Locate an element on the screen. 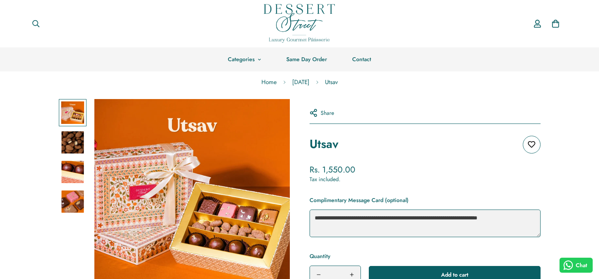 The width and height of the screenshot is (599, 279). a: Categories is located at coordinates (244, 59).